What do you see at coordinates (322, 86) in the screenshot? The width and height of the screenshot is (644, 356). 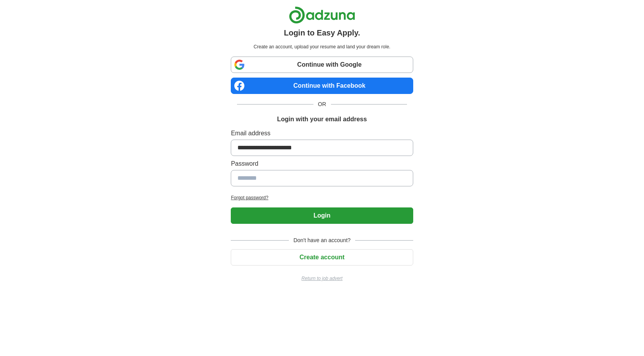 I see `a: Continue with Facebook` at bounding box center [322, 86].